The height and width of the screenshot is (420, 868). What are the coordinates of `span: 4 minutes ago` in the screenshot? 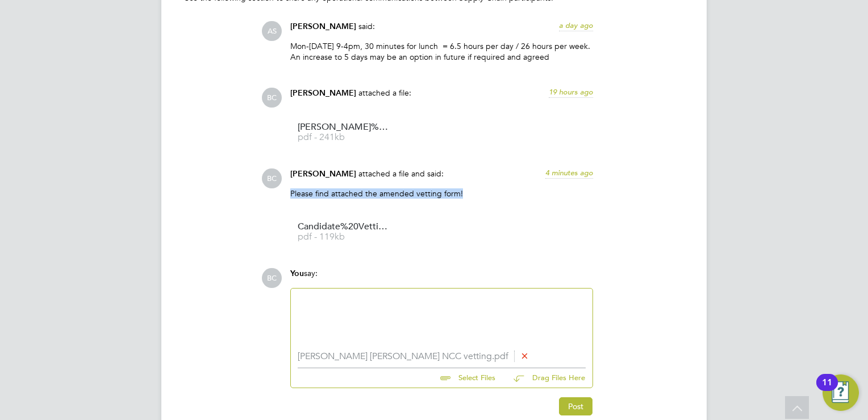 It's located at (570, 172).